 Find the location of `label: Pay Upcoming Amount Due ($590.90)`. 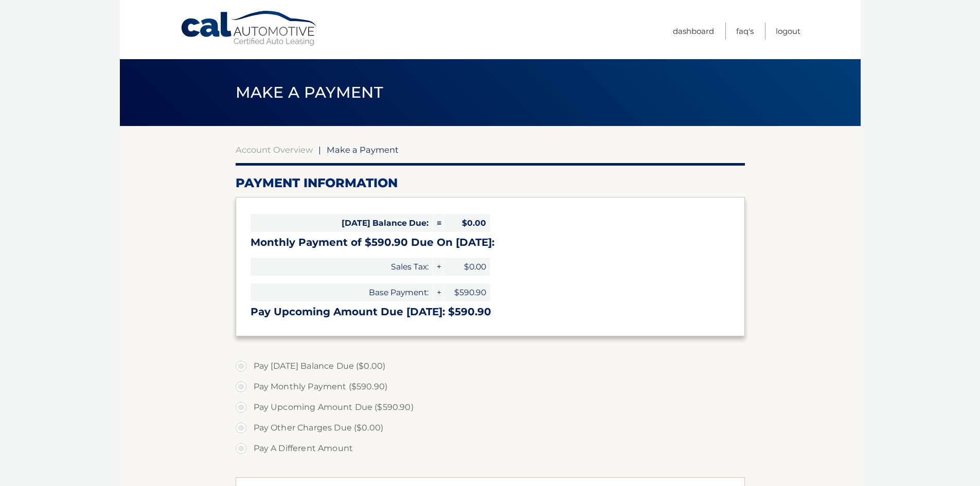

label: Pay Upcoming Amount Due ($590.90) is located at coordinates (490, 408).